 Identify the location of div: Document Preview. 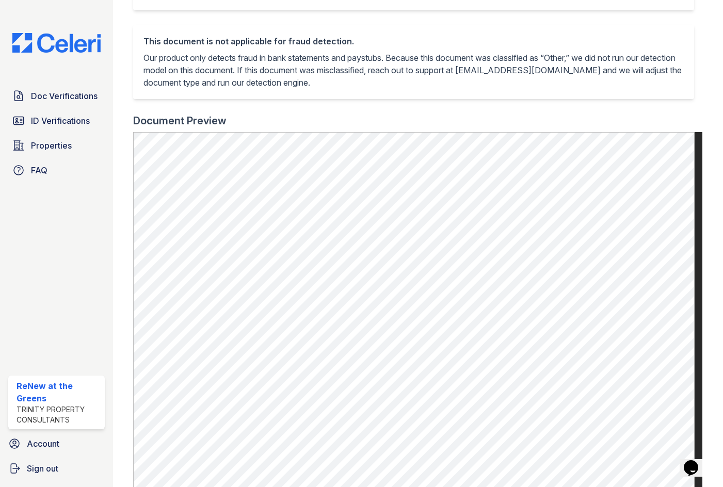
(180, 121).